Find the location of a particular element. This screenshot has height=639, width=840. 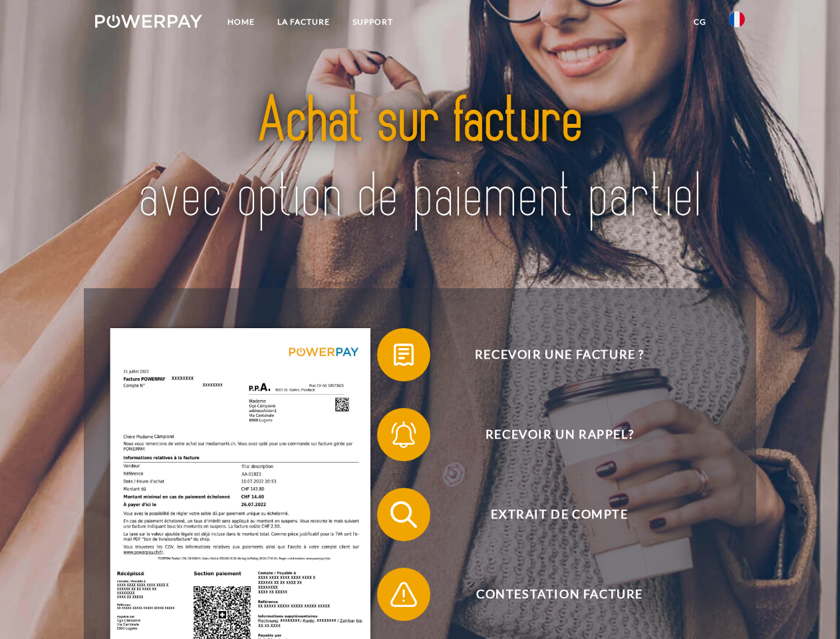

img: qb_bell.svg is located at coordinates (404, 435).